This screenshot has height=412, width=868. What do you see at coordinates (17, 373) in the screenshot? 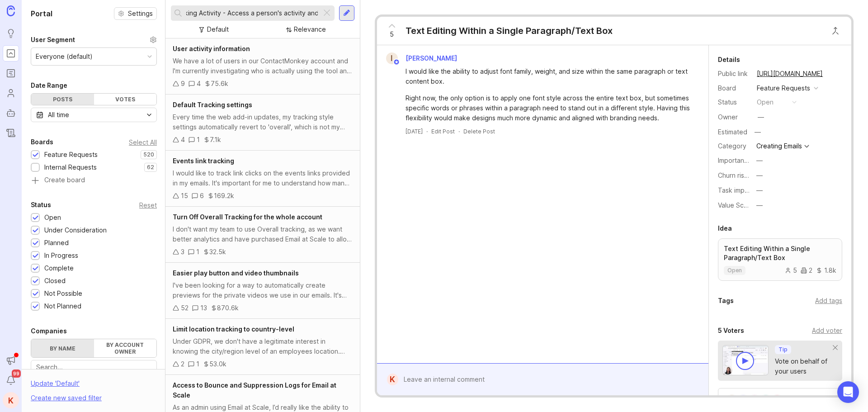
I see `span: 99` at bounding box center [17, 373].